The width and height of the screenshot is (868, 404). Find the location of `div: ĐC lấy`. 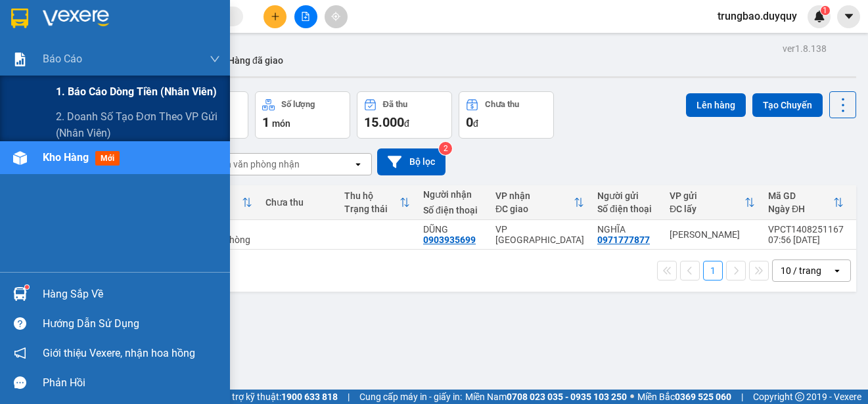

div: ĐC lấy is located at coordinates (707, 209).